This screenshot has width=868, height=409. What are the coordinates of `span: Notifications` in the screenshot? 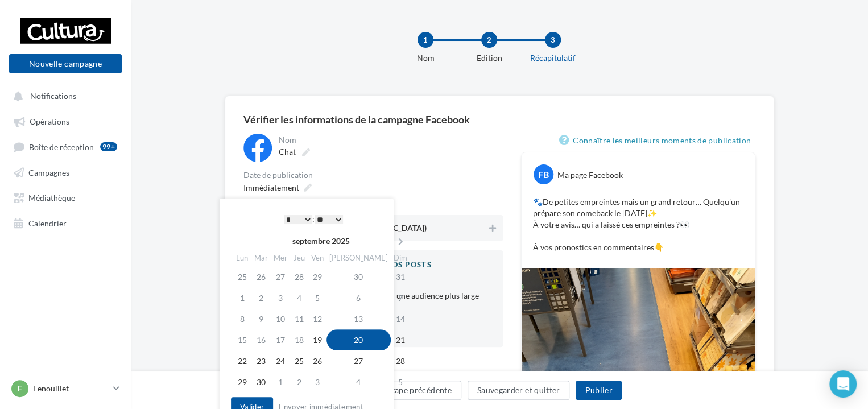 It's located at (53, 95).